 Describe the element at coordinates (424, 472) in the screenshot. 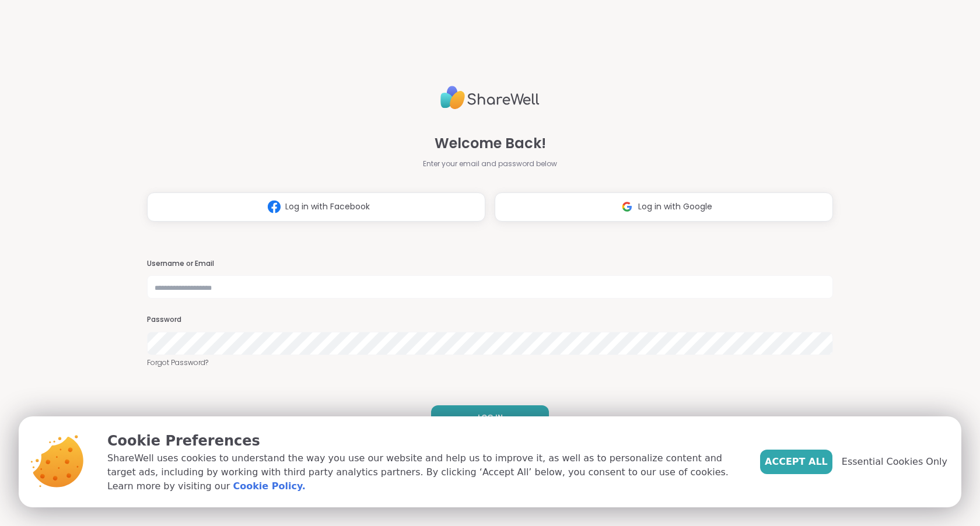

I see `p: ShareWell uses cookies to understand the way you use our website and help us to improve it, as we...` at that location.